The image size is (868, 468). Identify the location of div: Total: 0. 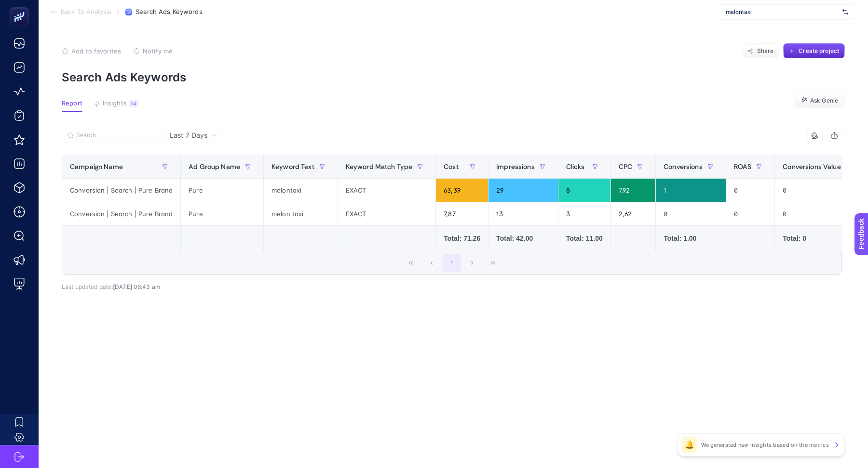
(820, 239).